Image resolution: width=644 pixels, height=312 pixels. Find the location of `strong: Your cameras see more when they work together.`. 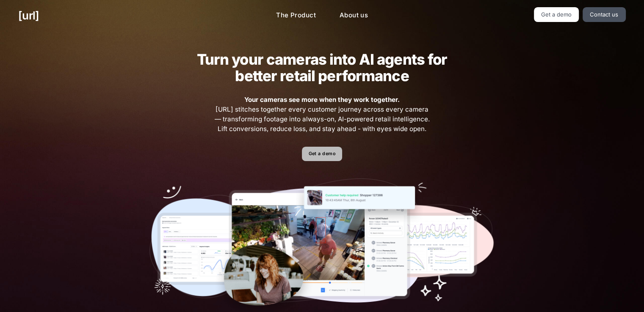

strong: Your cameras see more when they work together. is located at coordinates (322, 99).